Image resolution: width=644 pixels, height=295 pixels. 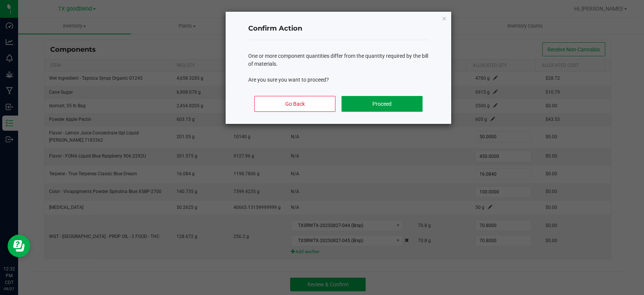 I want to click on button: Proceed, so click(x=382, y=104).